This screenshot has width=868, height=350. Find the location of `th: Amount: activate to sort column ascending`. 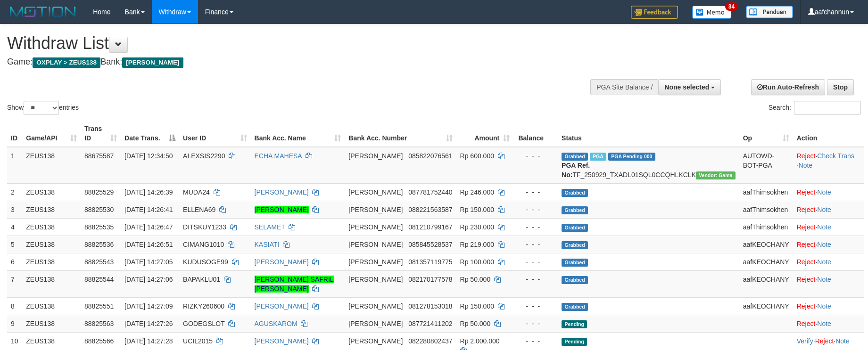

th: Amount: activate to sort column ascending is located at coordinates (485, 133).